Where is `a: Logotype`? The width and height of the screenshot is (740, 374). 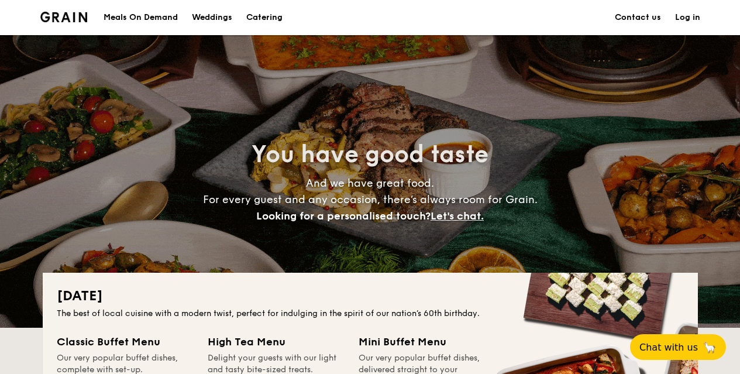 a: Logotype is located at coordinates (64, 17).